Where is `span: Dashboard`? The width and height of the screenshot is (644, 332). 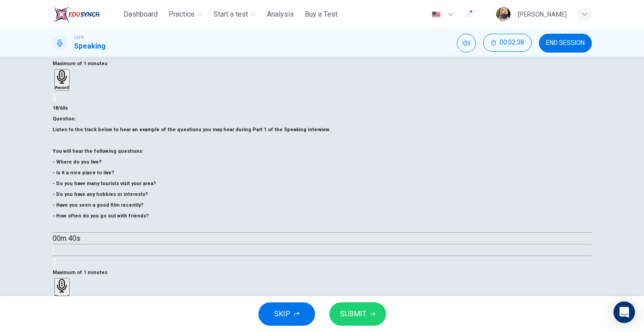 span: Dashboard is located at coordinates (141, 14).